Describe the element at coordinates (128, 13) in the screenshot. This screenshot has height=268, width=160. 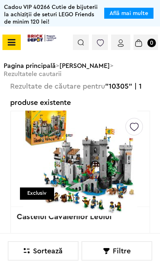
I see `a: Află mai multe` at that location.